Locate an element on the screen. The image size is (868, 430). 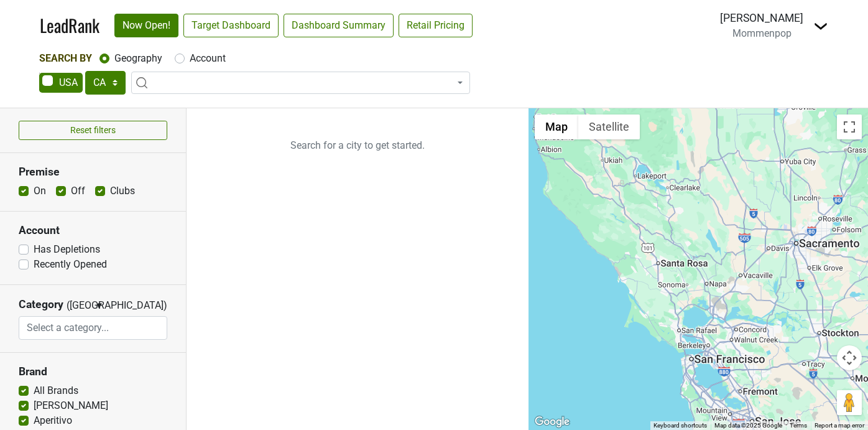
a: LeadRank is located at coordinates (70, 25).